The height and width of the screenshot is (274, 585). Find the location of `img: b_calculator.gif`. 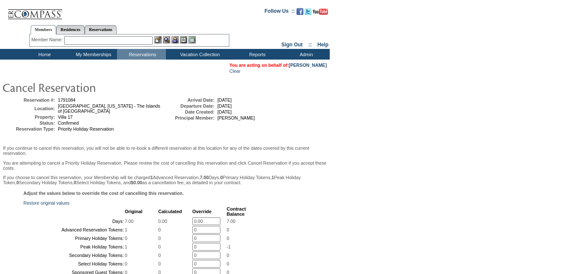

img: b_calculator.gif is located at coordinates (192, 40).